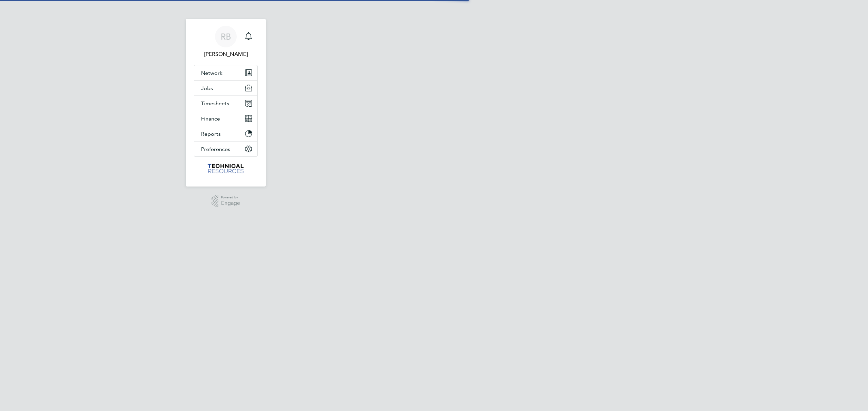  What do you see at coordinates (226, 134) in the screenshot?
I see `button: Reports` at bounding box center [226, 134].